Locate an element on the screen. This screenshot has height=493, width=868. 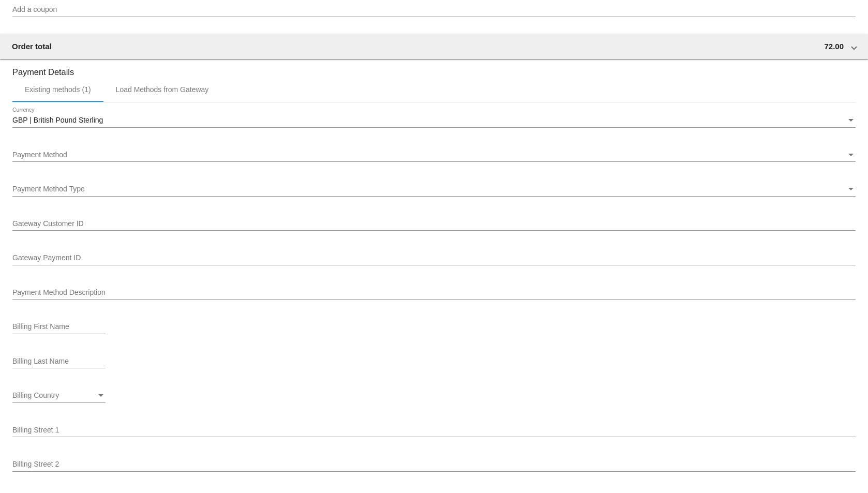
input: Billing First Name is located at coordinates (59, 327).